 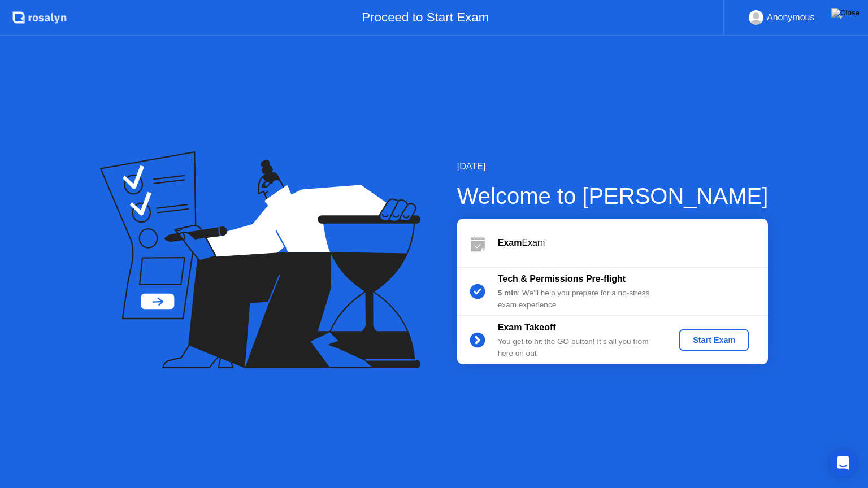 I want to click on b: Exam Takeoff, so click(x=526, y=327).